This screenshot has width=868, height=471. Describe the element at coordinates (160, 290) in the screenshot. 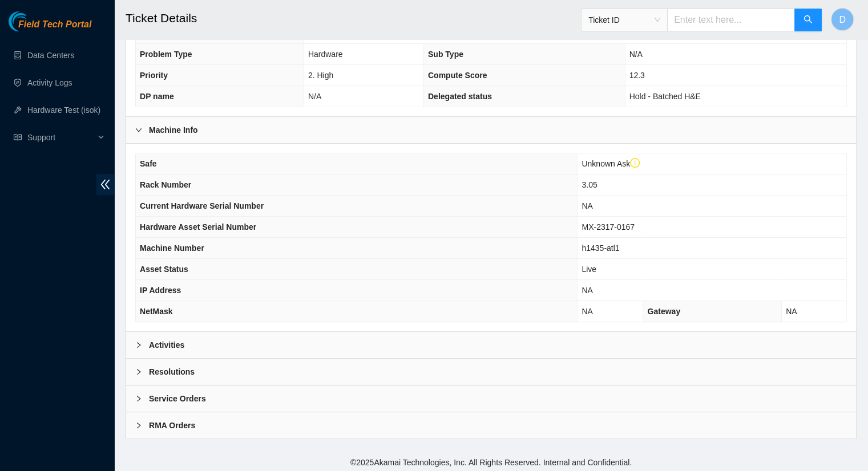

I see `span: IP Address` at that location.